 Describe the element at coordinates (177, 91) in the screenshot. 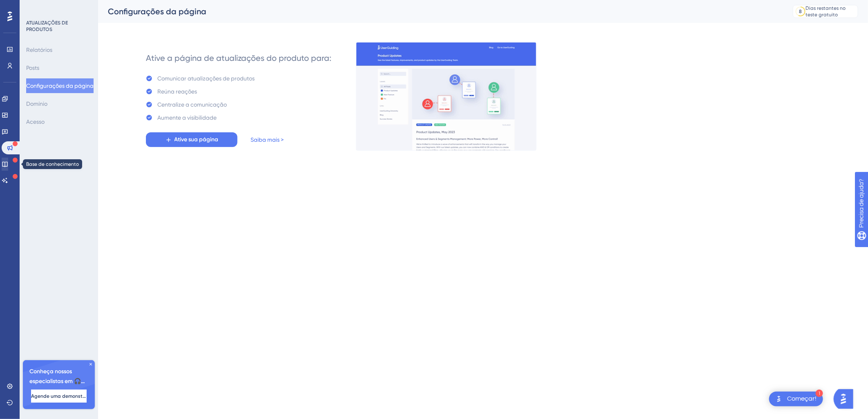

I see `div: Reúna reações` at that location.